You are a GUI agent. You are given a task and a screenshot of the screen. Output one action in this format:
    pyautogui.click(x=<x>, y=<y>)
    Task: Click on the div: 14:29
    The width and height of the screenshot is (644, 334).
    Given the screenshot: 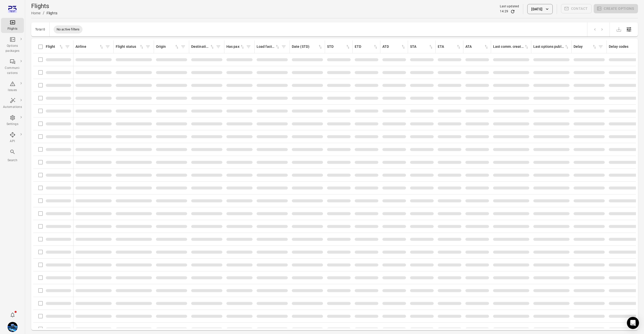 What is the action you would take?
    pyautogui.click(x=504, y=11)
    